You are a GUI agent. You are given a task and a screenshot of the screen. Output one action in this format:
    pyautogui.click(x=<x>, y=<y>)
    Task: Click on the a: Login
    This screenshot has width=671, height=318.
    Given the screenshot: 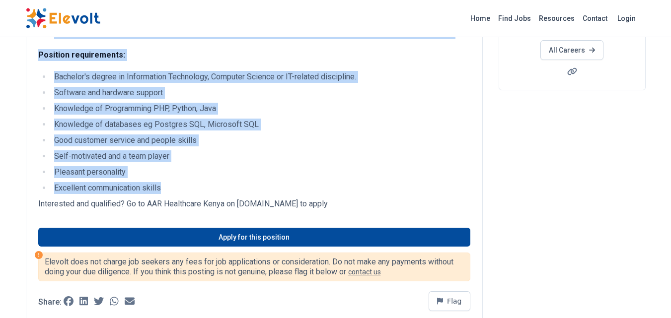 What is the action you would take?
    pyautogui.click(x=626, y=18)
    